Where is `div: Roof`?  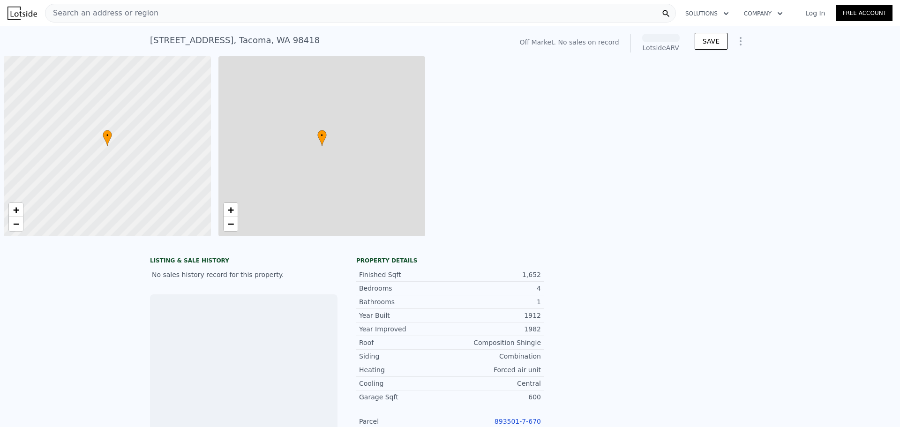
div: Roof is located at coordinates (405, 343).